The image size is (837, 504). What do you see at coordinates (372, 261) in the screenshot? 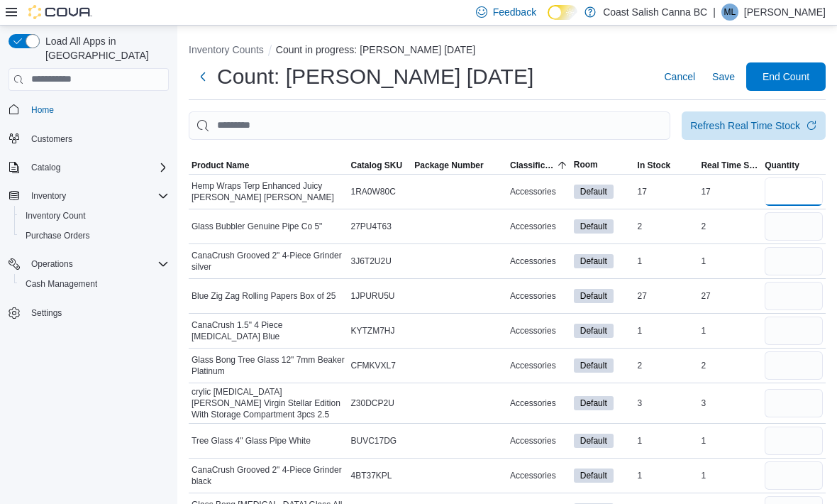
I see `span: 3J6T2U2U` at bounding box center [372, 261].